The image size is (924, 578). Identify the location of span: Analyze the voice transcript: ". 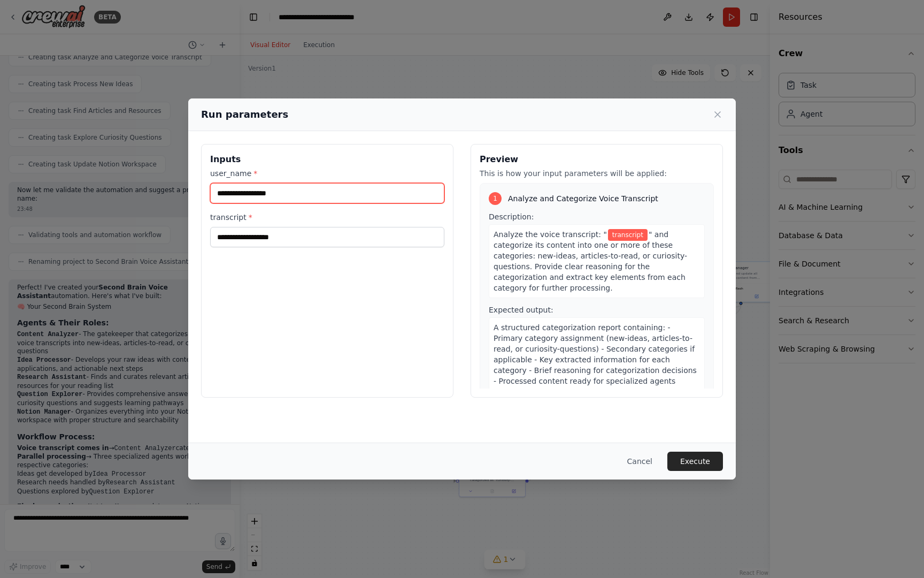
(551, 234).